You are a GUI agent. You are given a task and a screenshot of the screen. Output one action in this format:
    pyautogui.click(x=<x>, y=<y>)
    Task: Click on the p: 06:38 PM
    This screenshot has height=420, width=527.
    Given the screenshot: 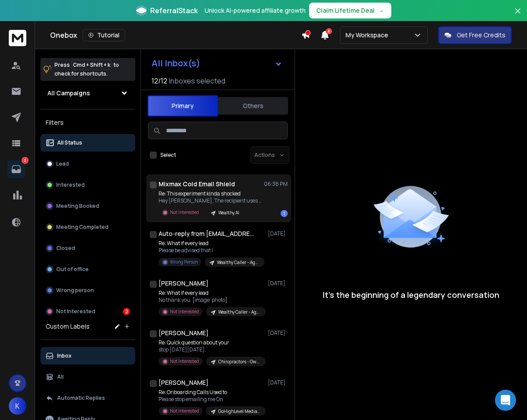 What is the action you would take?
    pyautogui.click(x=276, y=184)
    